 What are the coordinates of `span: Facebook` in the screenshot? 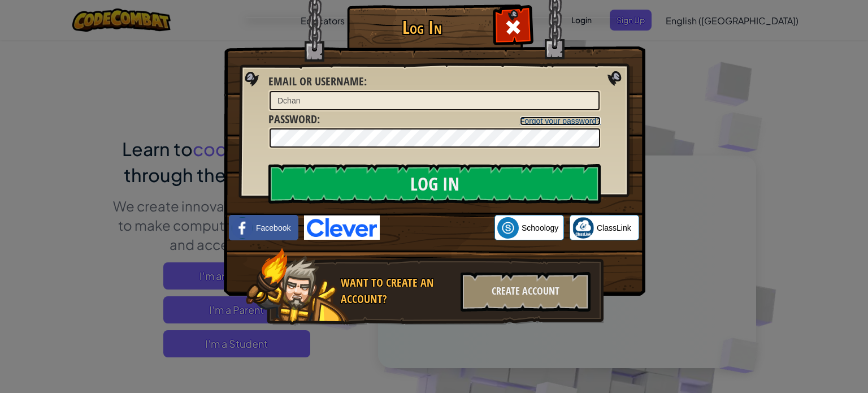 It's located at (273, 228).